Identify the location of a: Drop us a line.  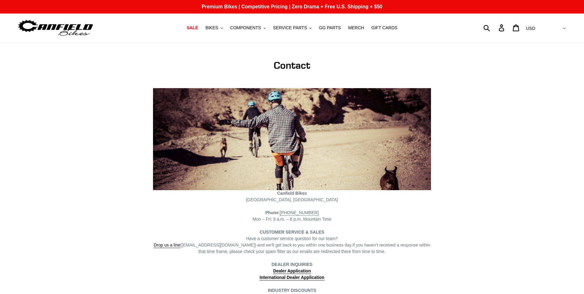
(167, 245).